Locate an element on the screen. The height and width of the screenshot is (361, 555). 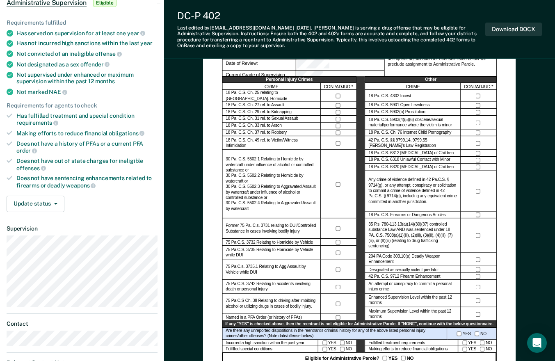
button: Update status is located at coordinates (35, 204).